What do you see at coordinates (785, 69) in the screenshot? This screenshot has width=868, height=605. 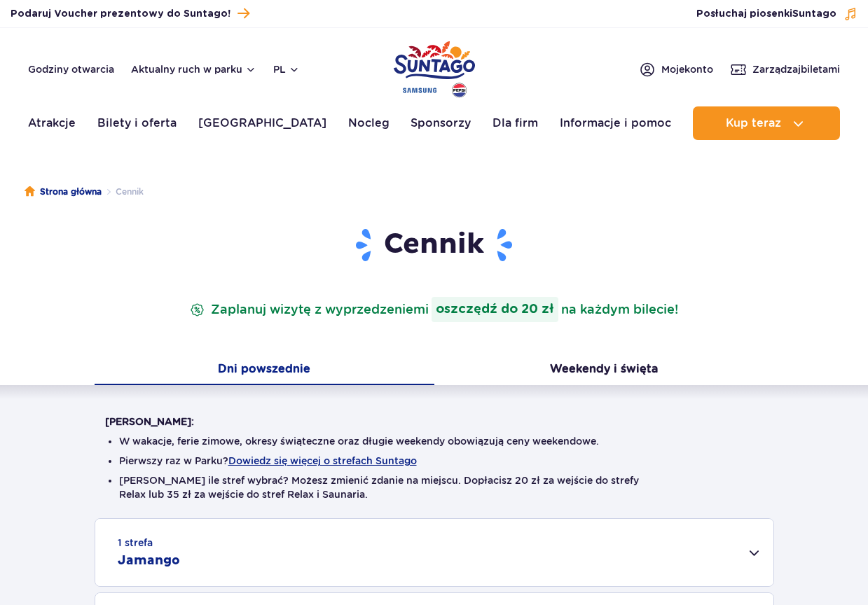 I see `a: Zarządzajbiletami` at bounding box center [785, 69].